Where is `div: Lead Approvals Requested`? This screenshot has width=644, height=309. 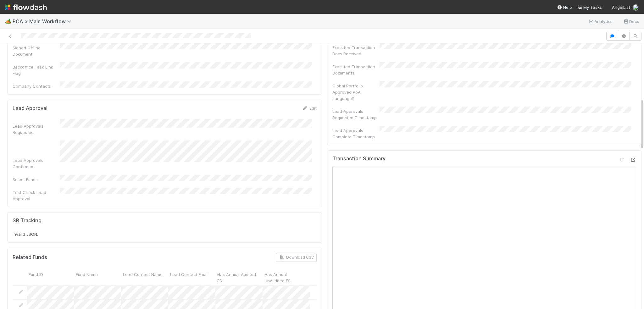
div: Lead Approvals Requested is located at coordinates (36, 129).